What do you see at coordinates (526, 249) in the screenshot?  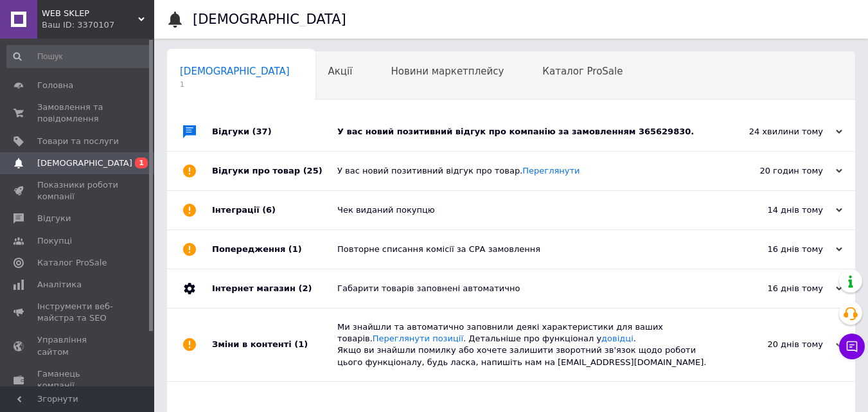 I see `div: Повторне списання комісії за СРА замовлення` at bounding box center [526, 249].